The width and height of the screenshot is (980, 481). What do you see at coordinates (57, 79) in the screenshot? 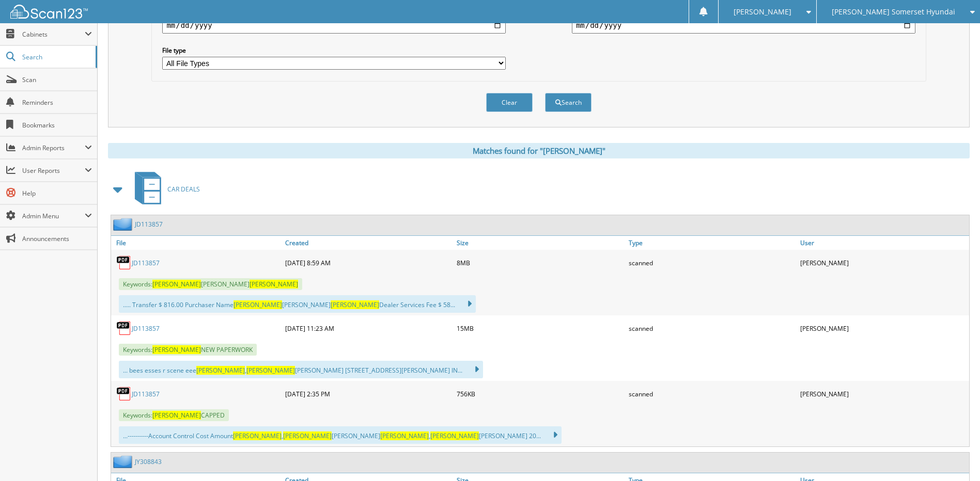
I see `span: Scan` at bounding box center [57, 79].